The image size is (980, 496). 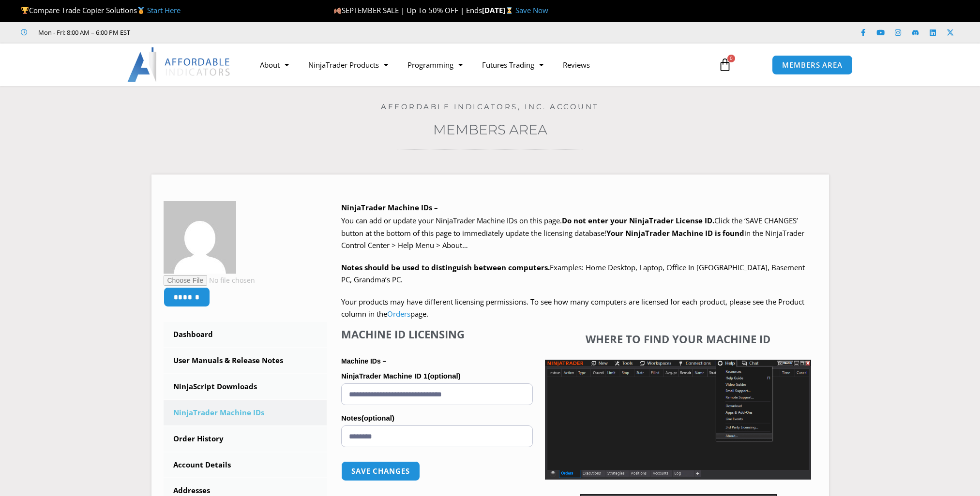 What do you see at coordinates (179, 65) in the screenshot?
I see `img: LogoAI | Affordable Indicators – NinjaTrader` at bounding box center [179, 65].